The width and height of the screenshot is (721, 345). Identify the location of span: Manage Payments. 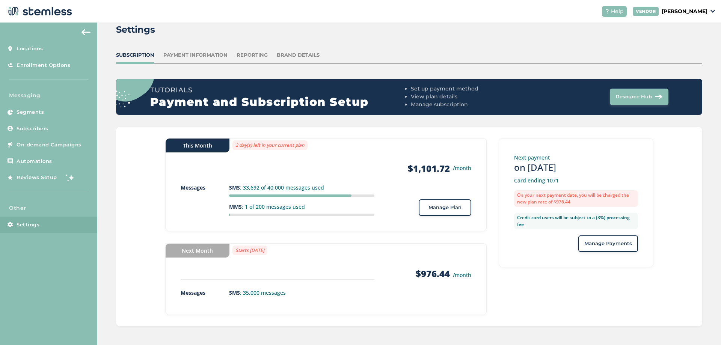
(608, 244).